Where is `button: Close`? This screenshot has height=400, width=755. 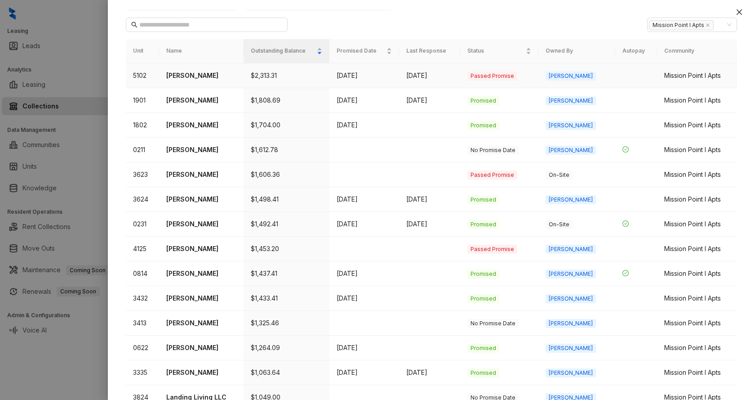
button: Close is located at coordinates (739, 12).